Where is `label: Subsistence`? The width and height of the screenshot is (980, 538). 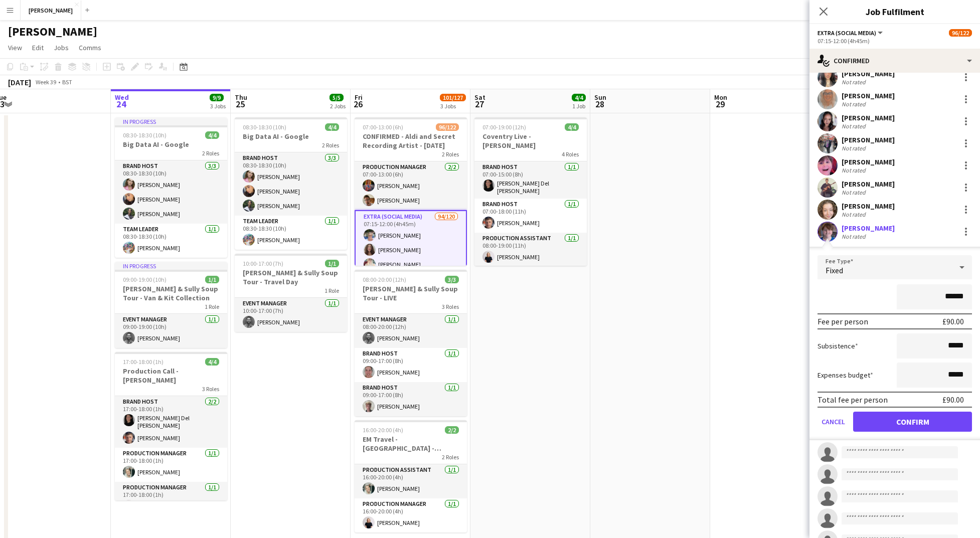 label: Subsistence is located at coordinates (837, 346).